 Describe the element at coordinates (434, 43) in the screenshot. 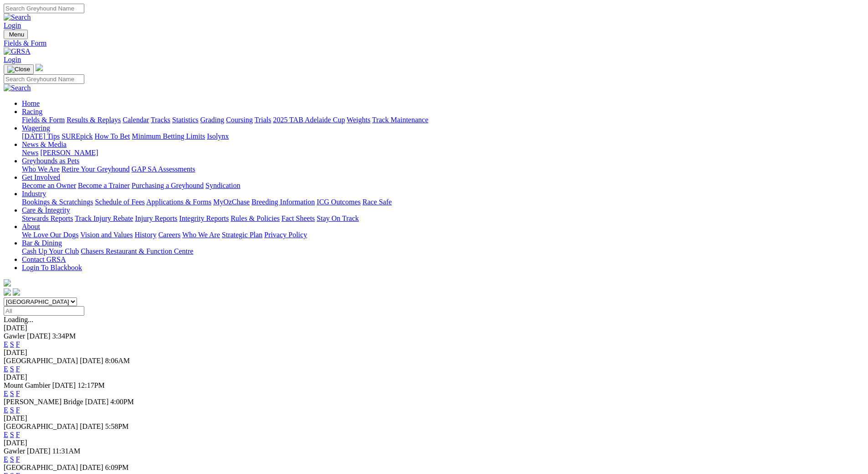

I see `a: Fields & Form` at that location.